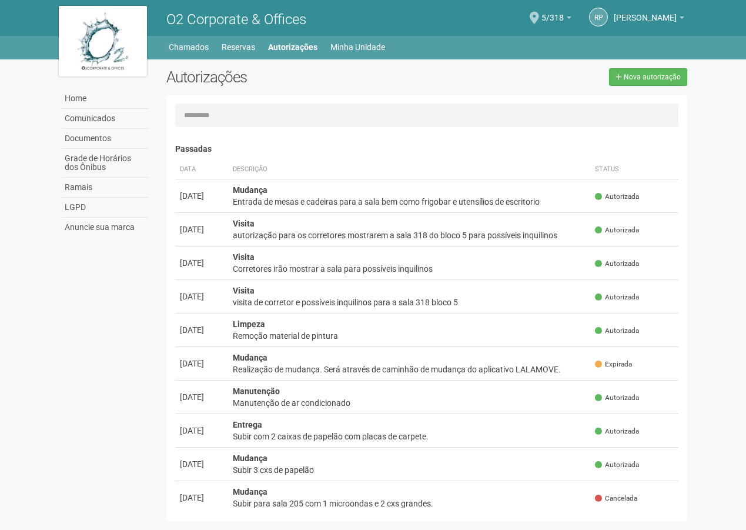 The height and width of the screenshot is (530, 746). What do you see at coordinates (202, 169) in the screenshot?
I see `th: Data` at bounding box center [202, 169].